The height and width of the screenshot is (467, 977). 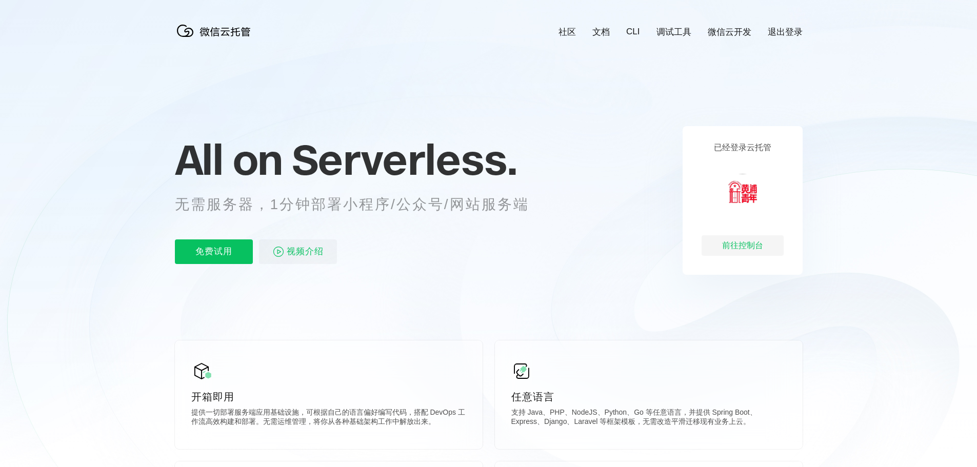 I want to click on img: 微信云托管, so click(x=216, y=31).